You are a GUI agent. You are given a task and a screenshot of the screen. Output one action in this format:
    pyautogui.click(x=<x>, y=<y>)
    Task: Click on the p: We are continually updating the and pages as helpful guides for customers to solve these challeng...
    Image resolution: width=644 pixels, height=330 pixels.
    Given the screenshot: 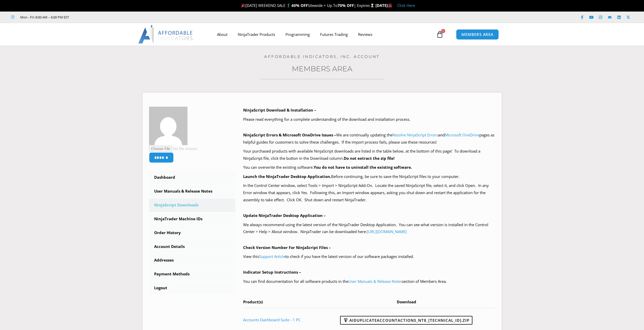 What is the action you would take?
    pyautogui.click(x=369, y=139)
    